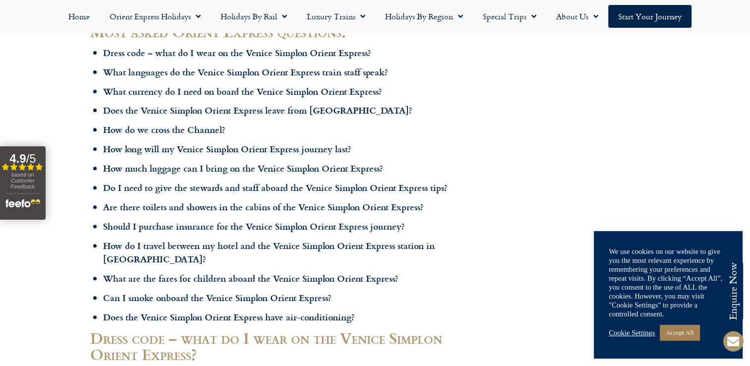 The image size is (750, 366). I want to click on b: What are the fares for children aboard the Venice Simplon Orient Express?, so click(251, 278).